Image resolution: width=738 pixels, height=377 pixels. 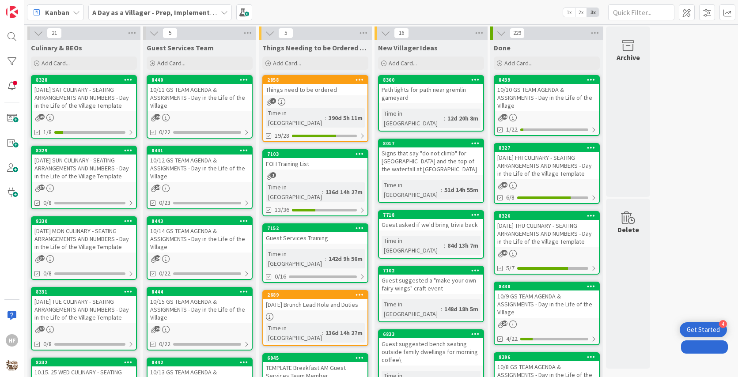 I want to click on div: Open Get Started checklist, remaining modules: 4, so click(x=703, y=330).